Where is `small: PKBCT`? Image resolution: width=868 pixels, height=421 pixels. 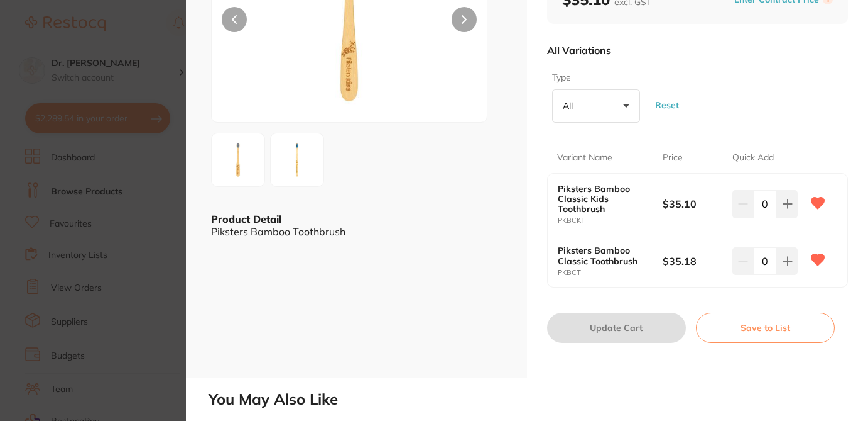 small: PKBCT is located at coordinates (610, 272).